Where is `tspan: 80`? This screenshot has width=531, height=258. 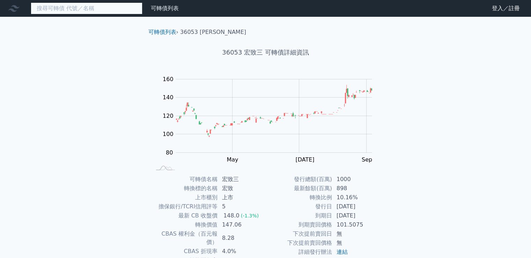 tspan: 80 is located at coordinates (169, 152).